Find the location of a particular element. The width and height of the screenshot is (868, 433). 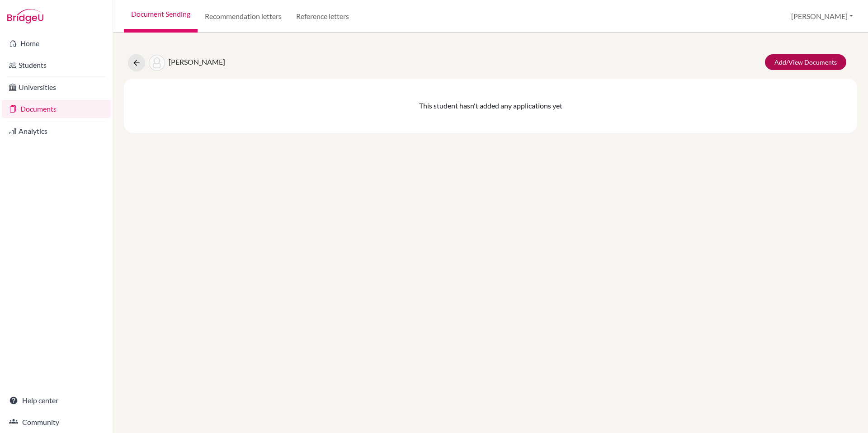

a: Home is located at coordinates (56, 43).